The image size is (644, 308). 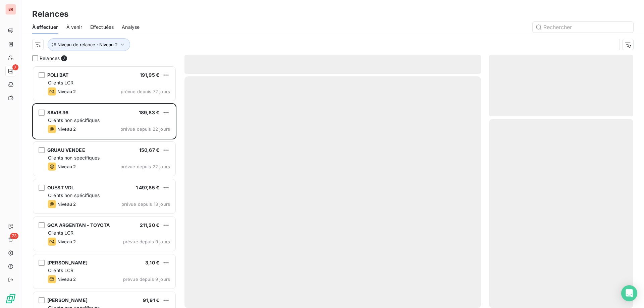 I want to click on h3: Relances, so click(x=50, y=14).